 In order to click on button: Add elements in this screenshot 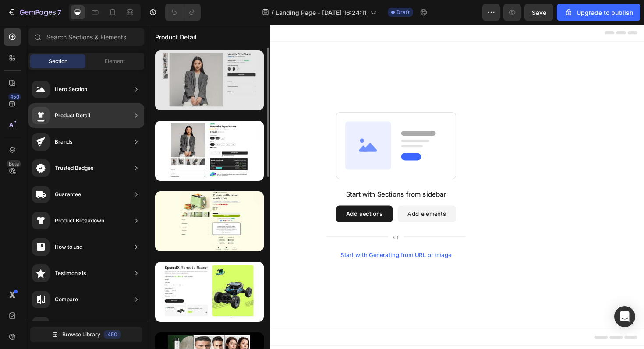, I will do `click(295, 200)`.